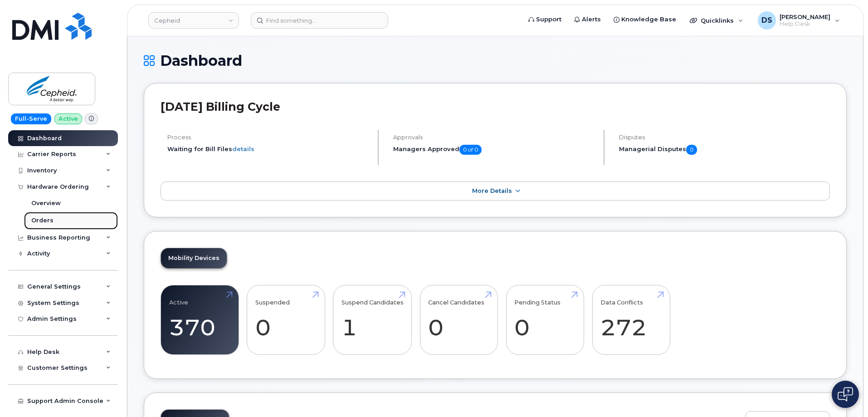  I want to click on li: Waiting for Bill Files, so click(269, 149).